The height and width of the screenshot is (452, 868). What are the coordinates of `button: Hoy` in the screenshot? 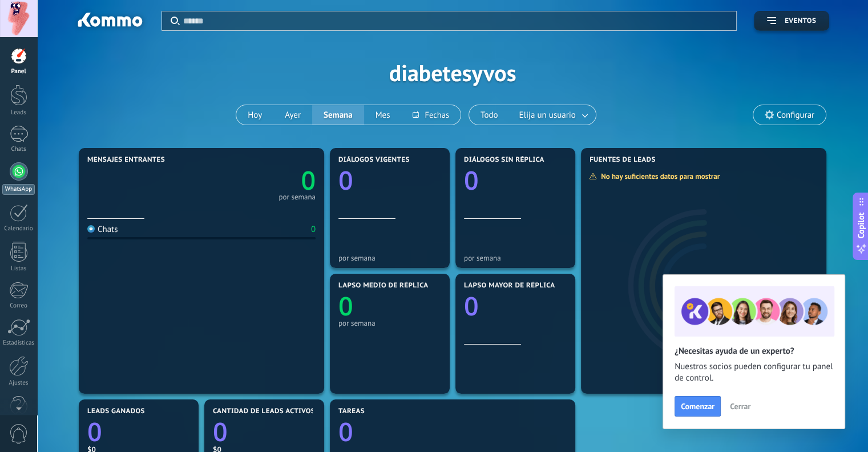 It's located at (255, 115).